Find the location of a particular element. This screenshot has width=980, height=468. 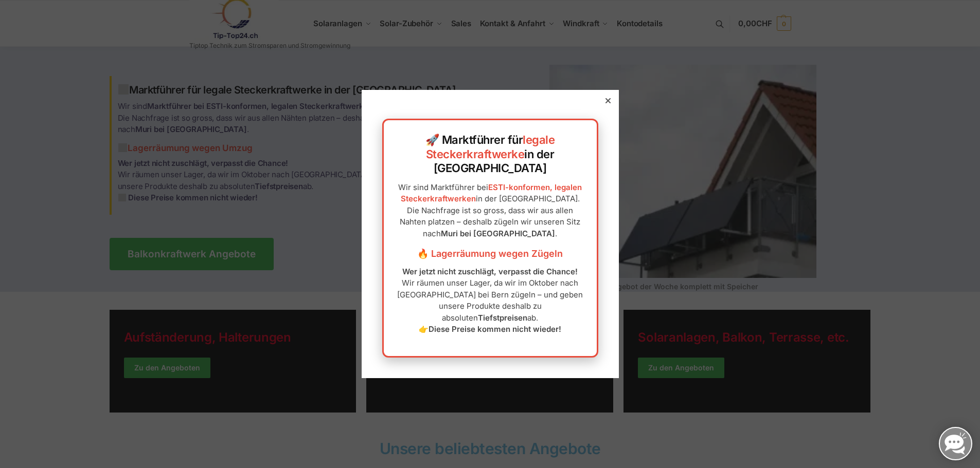

strong: Wer jetzt nicht zuschlägt, verpasst die Chance! is located at coordinates (490, 271).